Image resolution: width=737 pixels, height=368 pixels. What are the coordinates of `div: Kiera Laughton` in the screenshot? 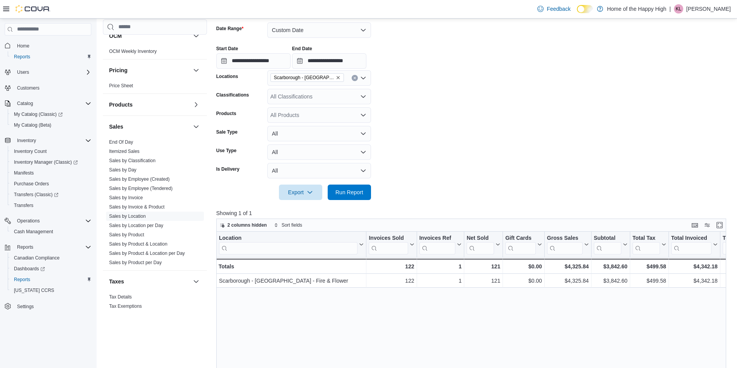 It's located at (678, 9).